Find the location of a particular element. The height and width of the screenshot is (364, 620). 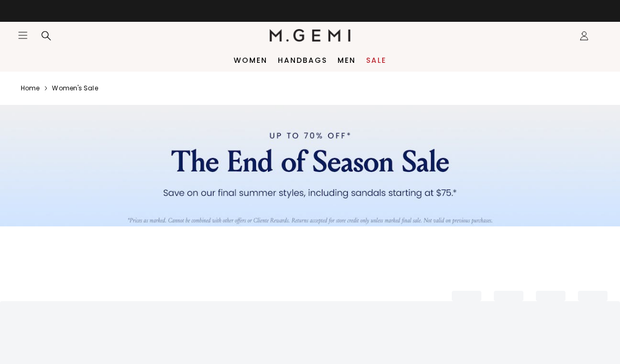

a: Women's sale is located at coordinates (75, 88).